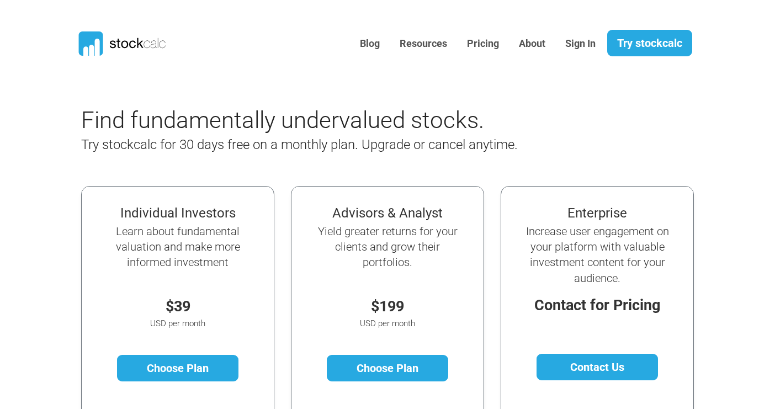 Image resolution: width=775 pixels, height=409 pixels. Describe the element at coordinates (335, 145) in the screenshot. I see `h4: Try stockcalc for 30 days free on a monthly plan. Upgrade or cancel anytime.` at that location.